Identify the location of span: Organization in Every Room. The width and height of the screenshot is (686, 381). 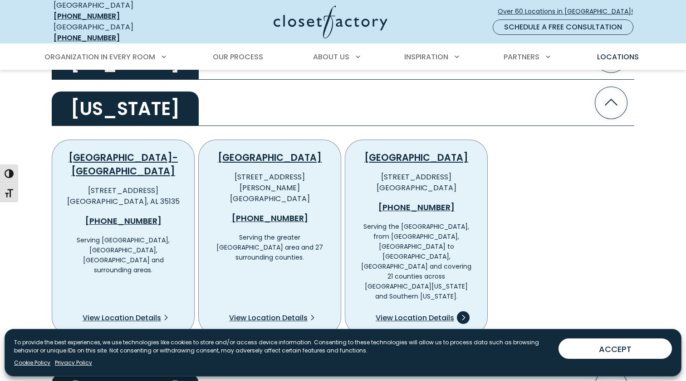
(100, 57).